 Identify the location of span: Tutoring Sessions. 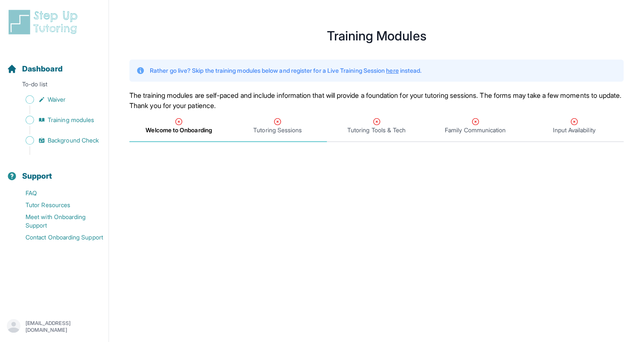
(277, 130).